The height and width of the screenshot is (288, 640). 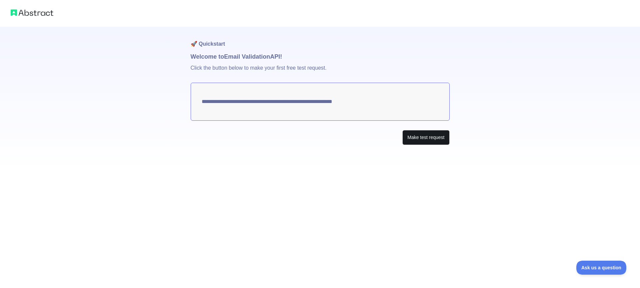 I want to click on button: Make test request, so click(x=426, y=137).